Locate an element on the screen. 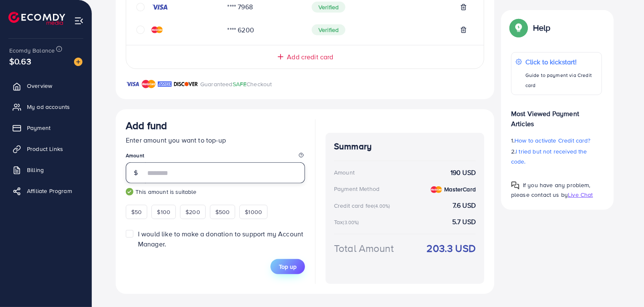 This screenshot has width=644, height=307. span: $1000 is located at coordinates (253, 212).